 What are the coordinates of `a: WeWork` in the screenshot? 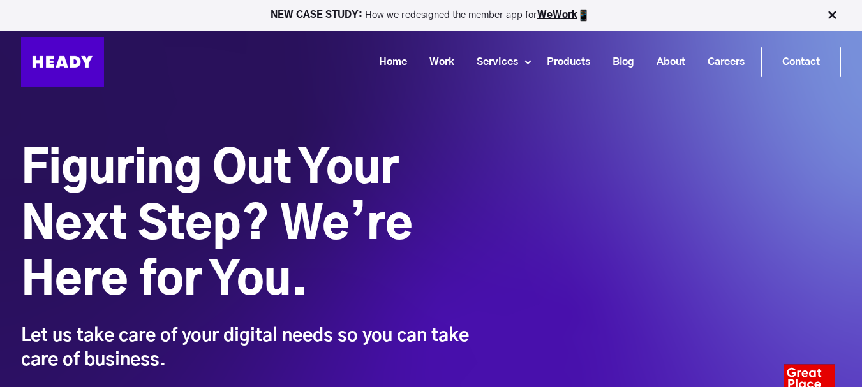 It's located at (557, 15).